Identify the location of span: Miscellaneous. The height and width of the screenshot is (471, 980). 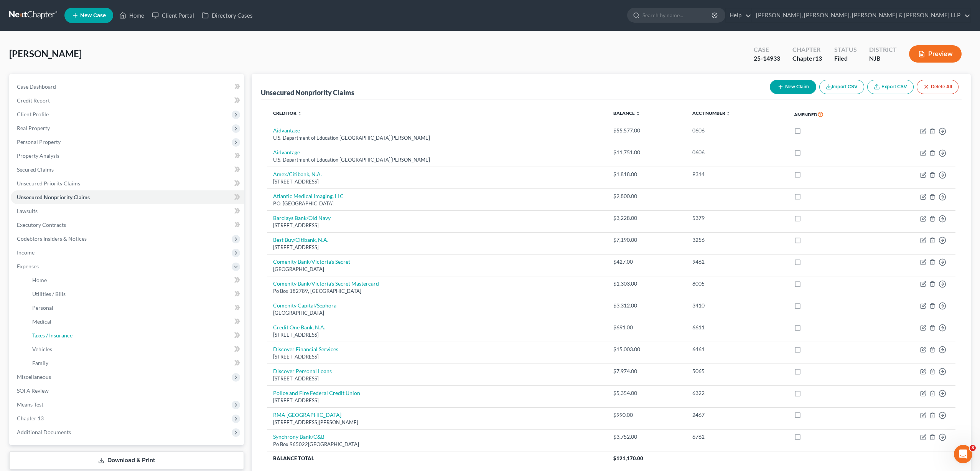
(34, 376).